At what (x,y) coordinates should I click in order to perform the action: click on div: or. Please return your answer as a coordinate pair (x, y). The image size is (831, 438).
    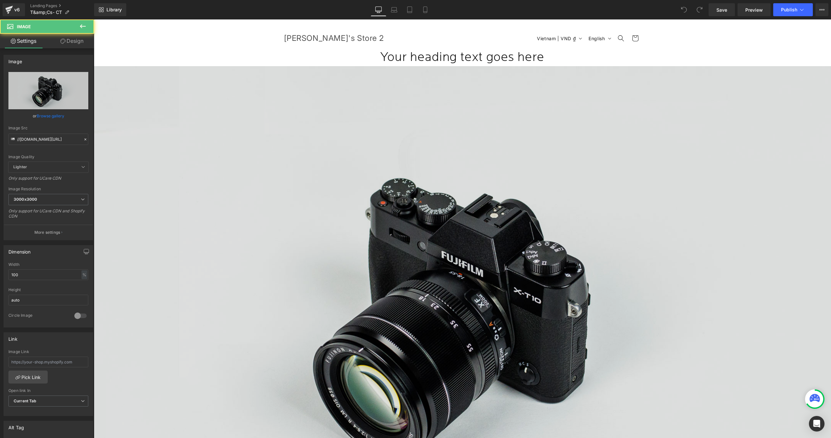
    Looking at the image, I should click on (48, 116).